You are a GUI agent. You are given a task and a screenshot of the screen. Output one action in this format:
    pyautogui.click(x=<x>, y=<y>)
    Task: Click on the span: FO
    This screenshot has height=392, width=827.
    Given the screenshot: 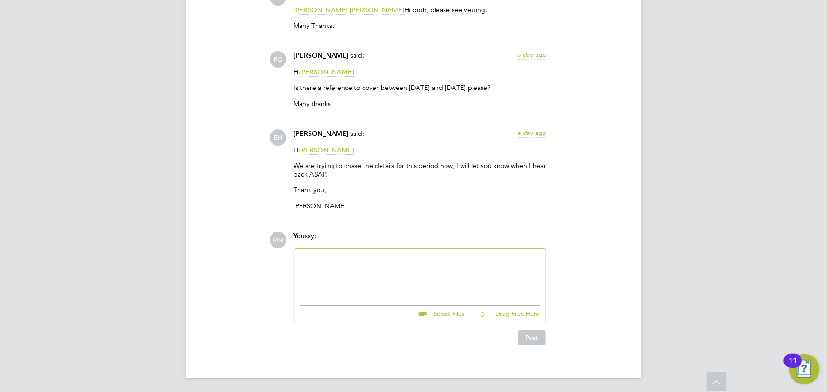 What is the action you would take?
    pyautogui.click(x=278, y=59)
    